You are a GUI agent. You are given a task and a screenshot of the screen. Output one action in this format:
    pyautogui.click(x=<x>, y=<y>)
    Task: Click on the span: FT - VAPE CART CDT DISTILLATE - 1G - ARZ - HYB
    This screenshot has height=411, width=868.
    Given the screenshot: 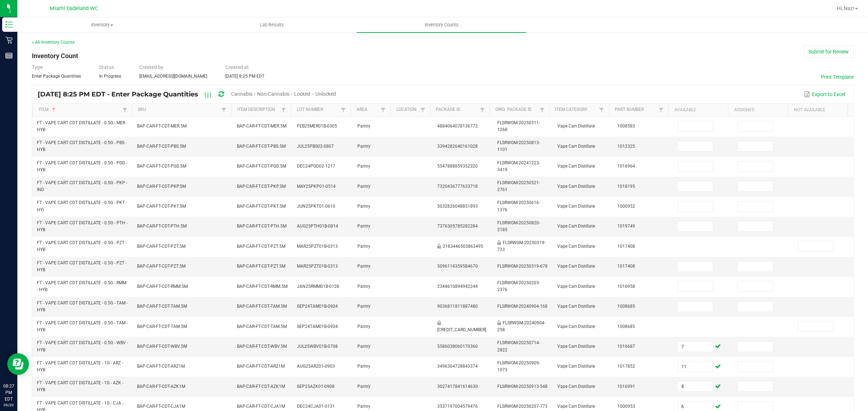 What is the action you would take?
    pyautogui.click(x=80, y=366)
    